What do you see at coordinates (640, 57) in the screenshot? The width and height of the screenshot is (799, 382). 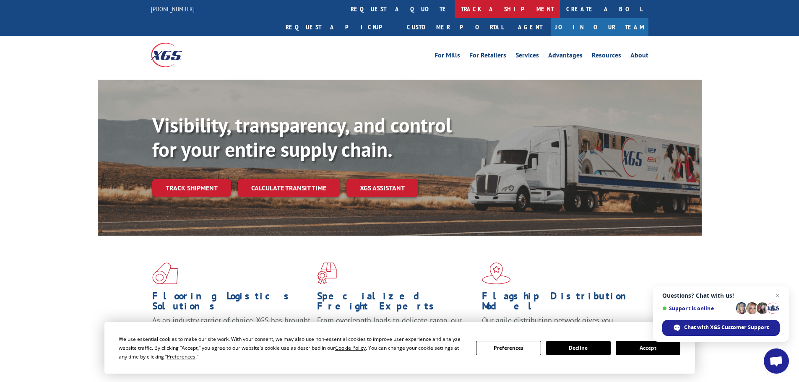 I see `a: About` at bounding box center [640, 57].